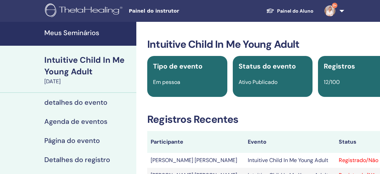  I want to click on th: Participante, so click(196, 142).